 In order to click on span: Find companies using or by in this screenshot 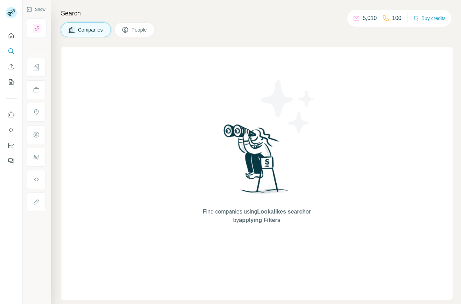, I will do `click(257, 216)`.